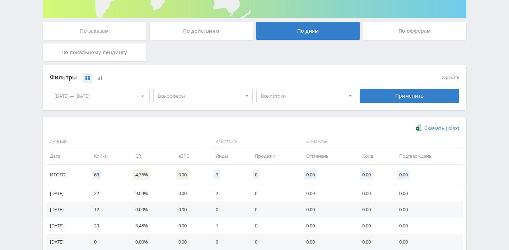 This screenshot has width=509, height=250. I want to click on td: Продажи, so click(273, 156).